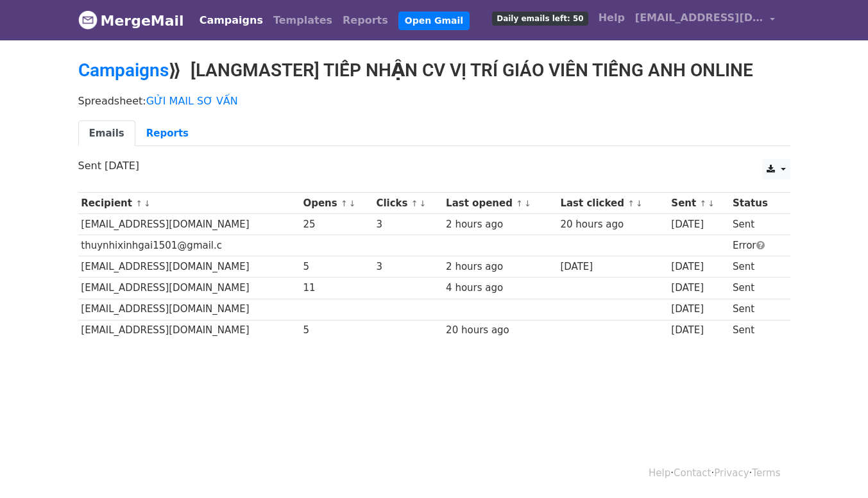 This screenshot has height=498, width=868. Describe the element at coordinates (540, 18) in the screenshot. I see `a: Daily emails left: 50` at that location.